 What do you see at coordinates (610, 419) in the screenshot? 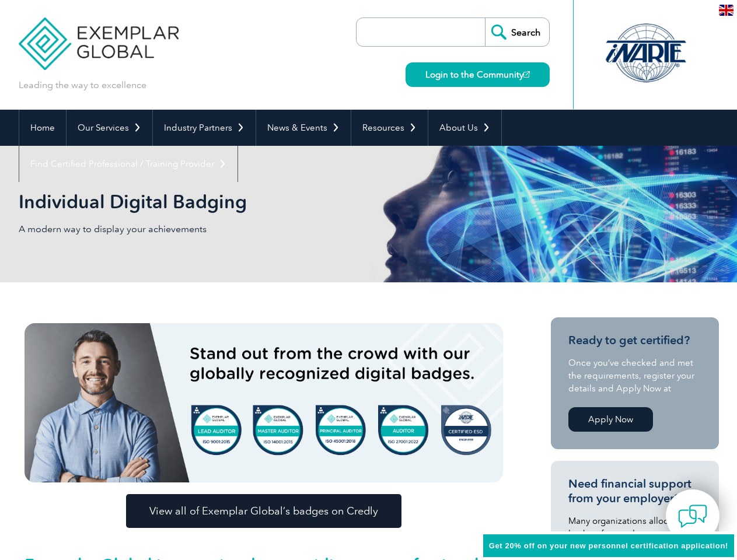
I see `a: Apply Now` at bounding box center [610, 419].